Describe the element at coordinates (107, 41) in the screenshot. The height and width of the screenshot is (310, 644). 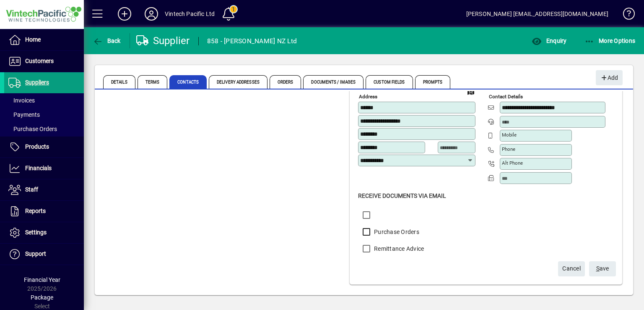
I see `app-page-header-button: Back` at that location.